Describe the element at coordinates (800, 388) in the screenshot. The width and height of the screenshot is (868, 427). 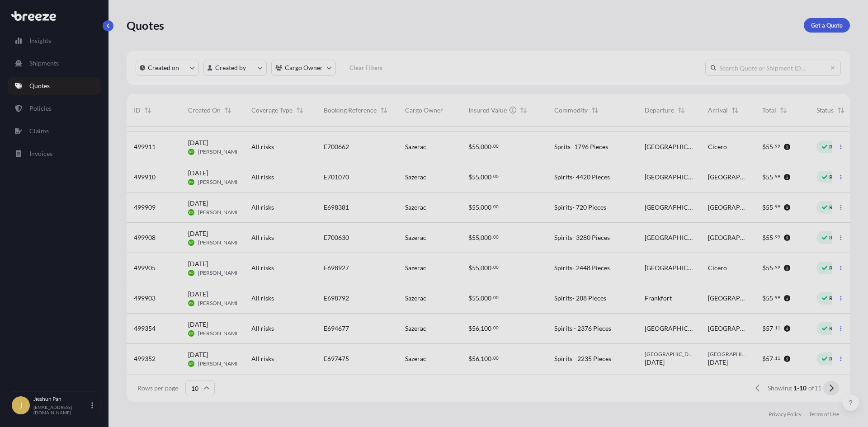
I see `span: 1-10` at that location.